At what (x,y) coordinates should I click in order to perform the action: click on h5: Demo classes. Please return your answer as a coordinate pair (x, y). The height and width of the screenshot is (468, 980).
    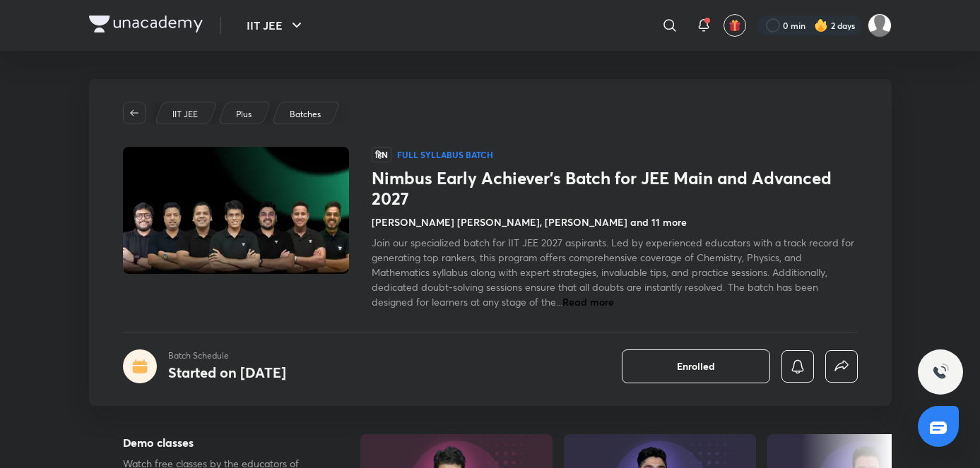
    Looking at the image, I should click on (219, 443).